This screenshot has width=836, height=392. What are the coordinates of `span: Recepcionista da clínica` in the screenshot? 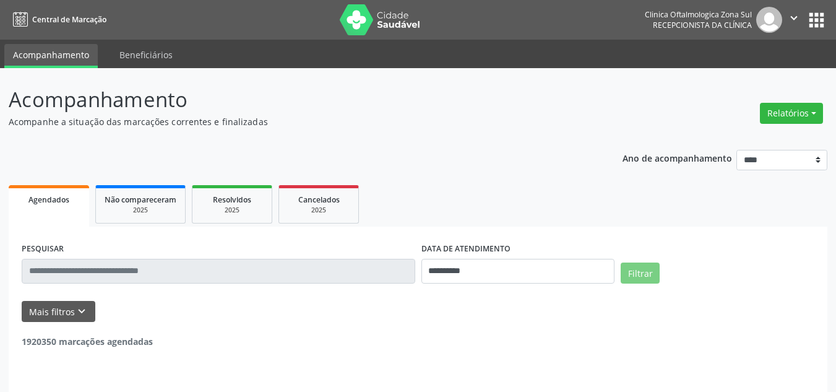 It's located at (703, 25).